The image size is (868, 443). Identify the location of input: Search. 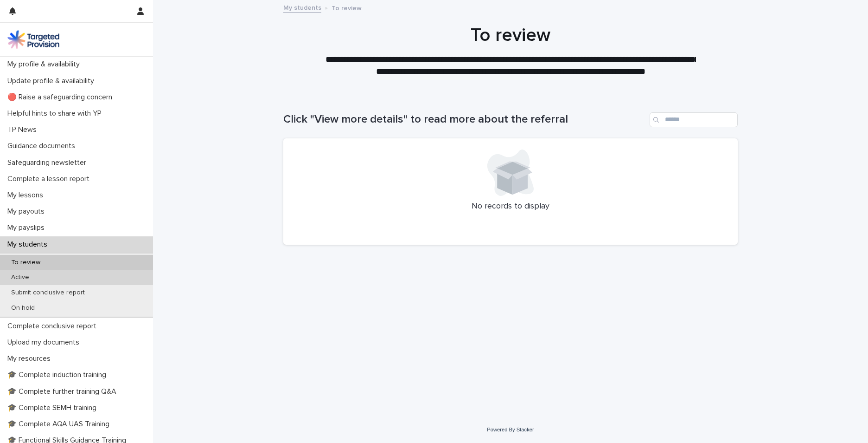
(693, 120).